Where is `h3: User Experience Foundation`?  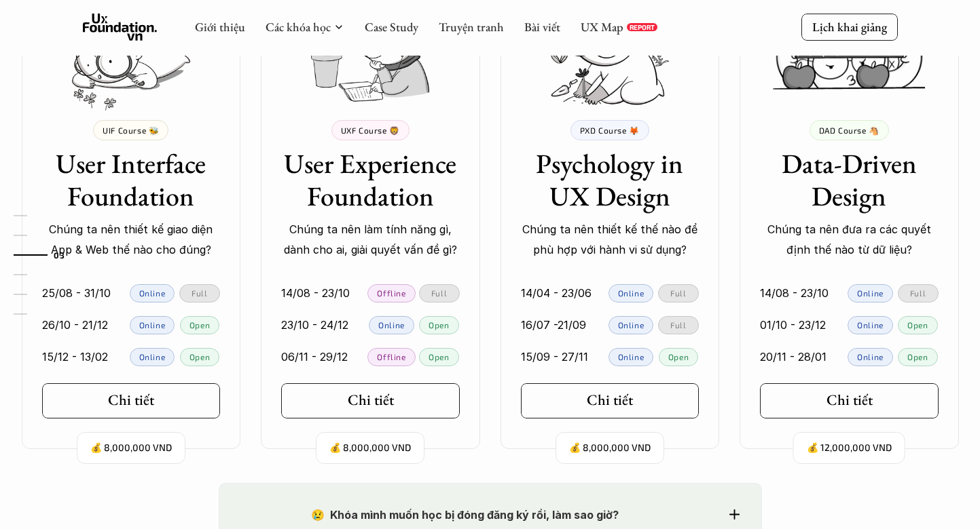 h3: User Experience Foundation is located at coordinates (370, 180).